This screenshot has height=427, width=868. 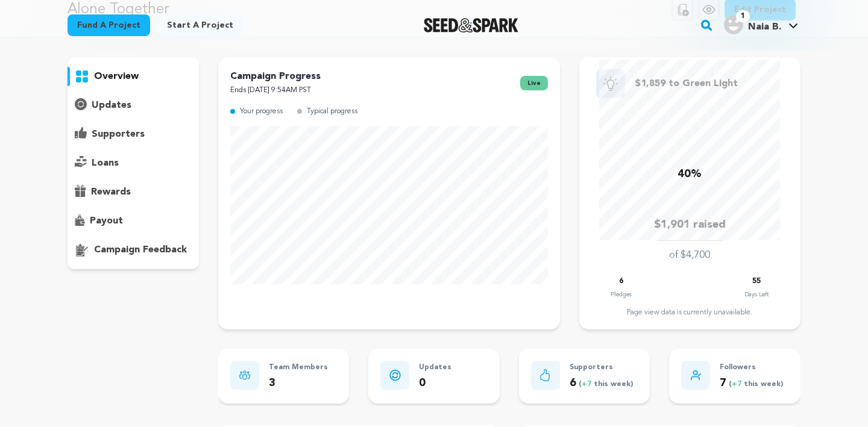 I want to click on button: supporters, so click(x=133, y=134).